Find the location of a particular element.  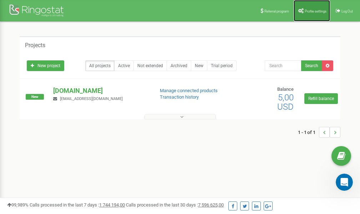

a: Archived is located at coordinates (179, 66).